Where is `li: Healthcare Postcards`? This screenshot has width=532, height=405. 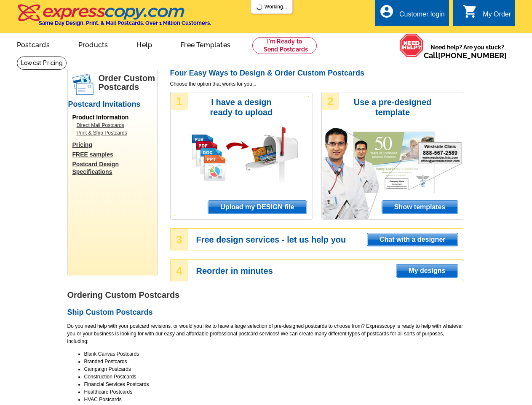 li: Healthcare Postcards is located at coordinates (274, 392).